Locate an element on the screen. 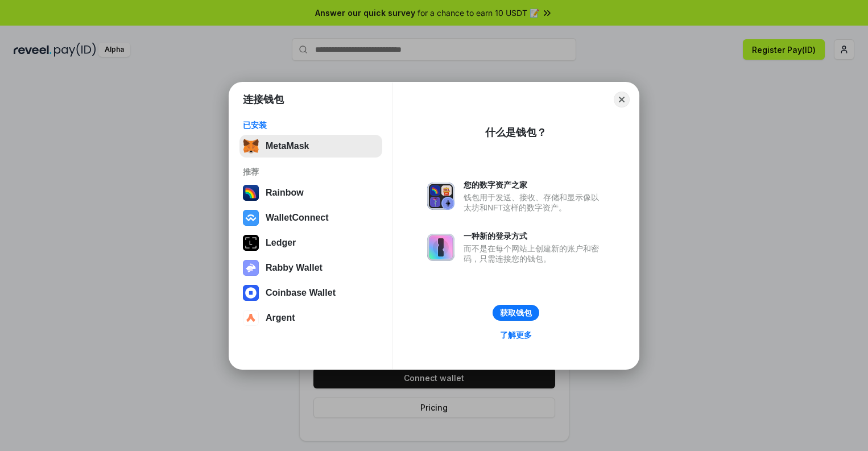 The width and height of the screenshot is (868, 451). img: svg+xml,%3Csvg%20width%3D%22120%22%20height%3D%22120%22%20viewBox%3D%220%200%20120%20120%22%20fil... is located at coordinates (251, 193).